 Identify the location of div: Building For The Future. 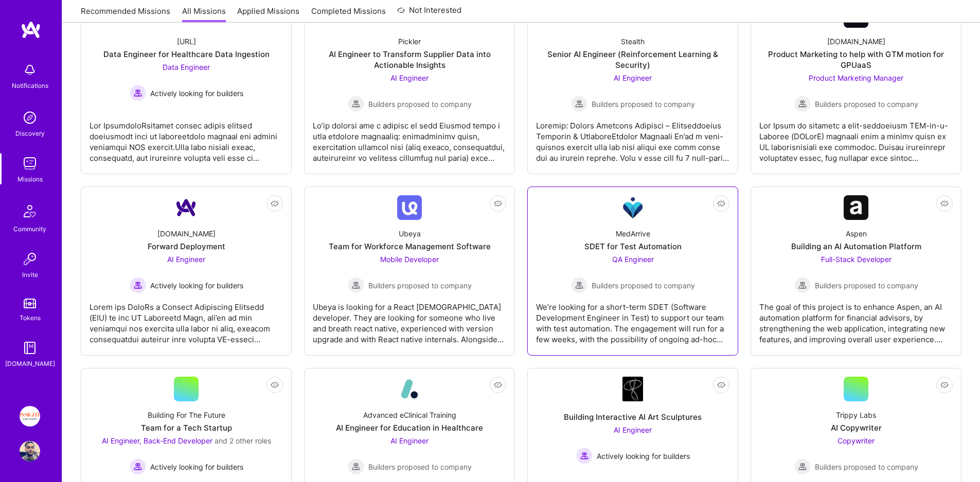
(186, 415).